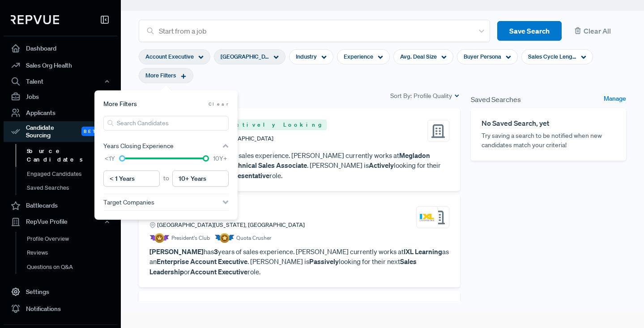 The image size is (644, 328). What do you see at coordinates (72, 253) in the screenshot?
I see `a: Reviews` at bounding box center [72, 253].